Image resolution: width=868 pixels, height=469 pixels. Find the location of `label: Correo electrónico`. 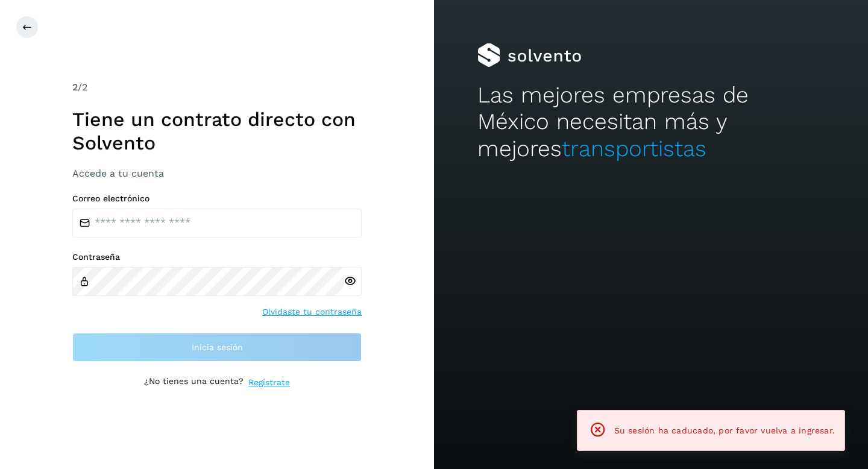

label: Correo electrónico is located at coordinates (217, 198).